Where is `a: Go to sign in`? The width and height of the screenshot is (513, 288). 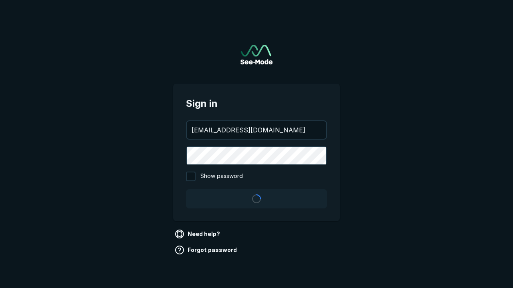
a: Go to sign in is located at coordinates (256, 54).